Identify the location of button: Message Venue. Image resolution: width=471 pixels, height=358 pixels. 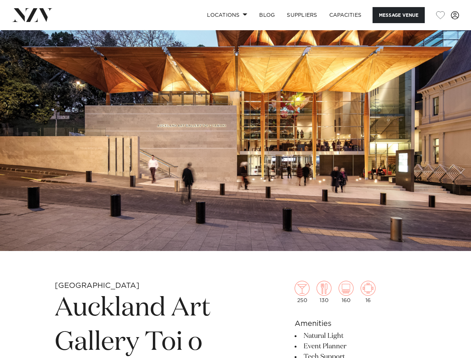
(398, 15).